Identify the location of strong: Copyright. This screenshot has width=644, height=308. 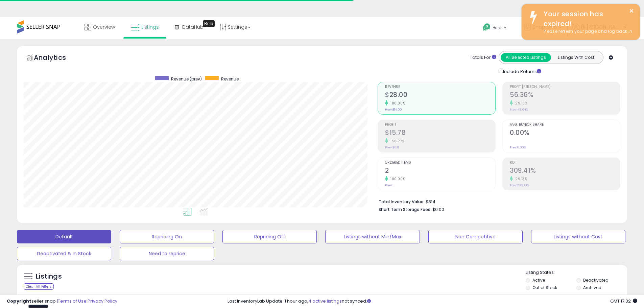
(19, 301).